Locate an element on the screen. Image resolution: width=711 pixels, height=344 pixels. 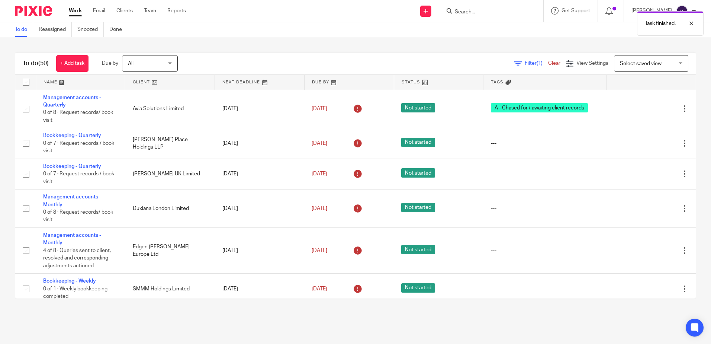
a: + Add task is located at coordinates (72, 63).